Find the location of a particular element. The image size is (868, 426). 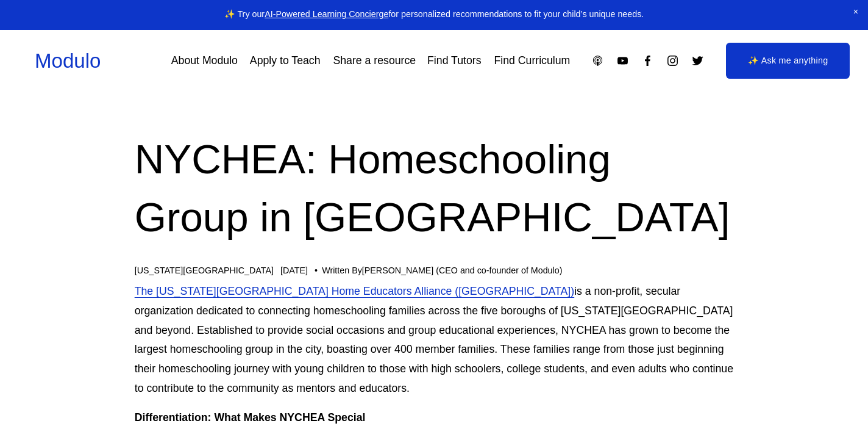

a: Facebook is located at coordinates (647, 60).